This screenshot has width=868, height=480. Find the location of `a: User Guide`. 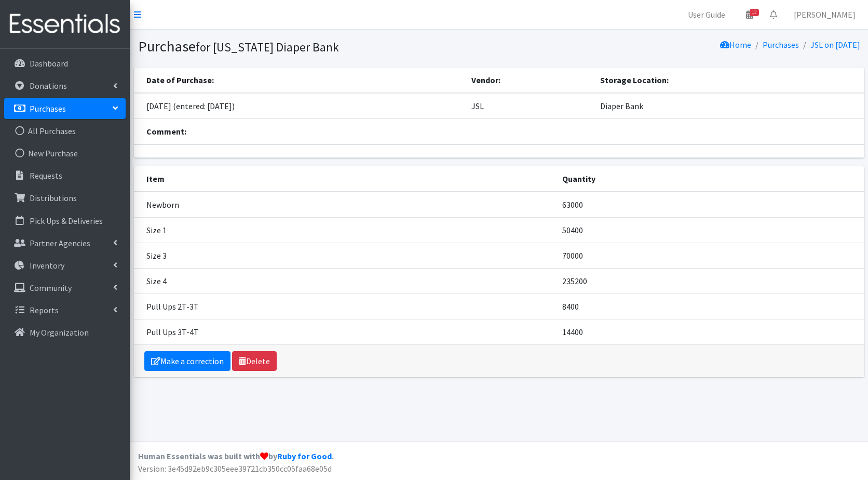

a: User Guide is located at coordinates (707, 14).